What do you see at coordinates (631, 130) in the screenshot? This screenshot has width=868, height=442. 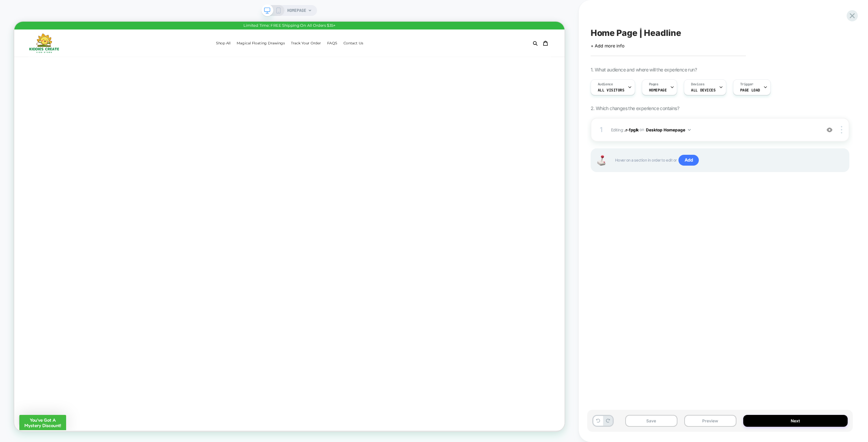 I see `span: .r-fpglk` at bounding box center [631, 130].